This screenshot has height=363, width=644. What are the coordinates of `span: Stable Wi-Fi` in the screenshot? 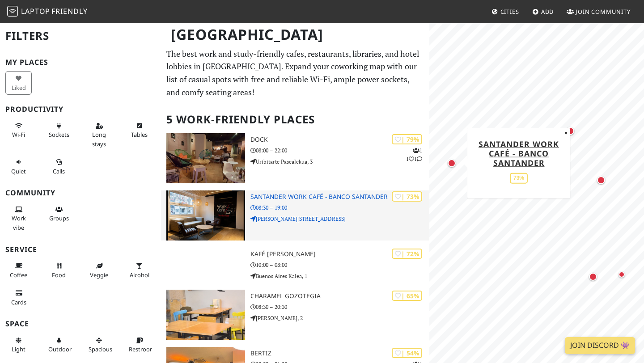 It's located at (19, 135).